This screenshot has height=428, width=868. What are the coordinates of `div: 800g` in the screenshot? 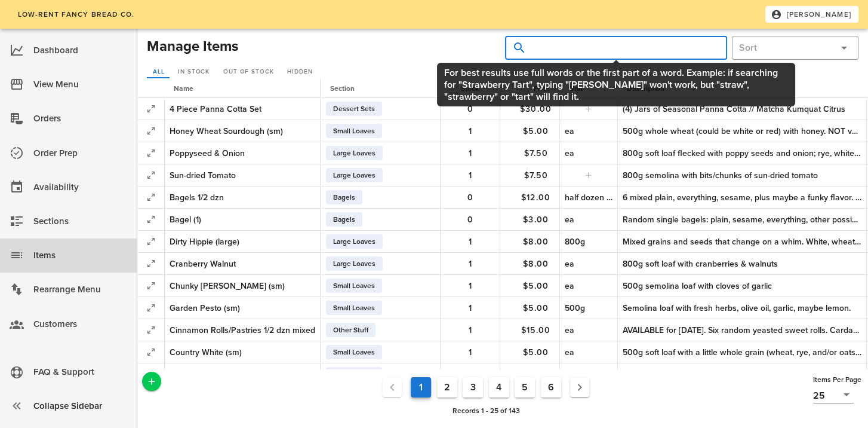 It's located at (589, 241).